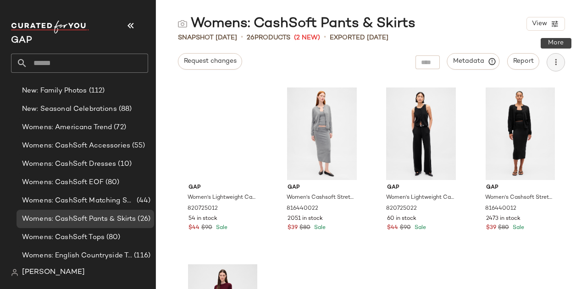 The width and height of the screenshot is (587, 289). I want to click on span: New: Seasonal Celebrations, so click(69, 109).